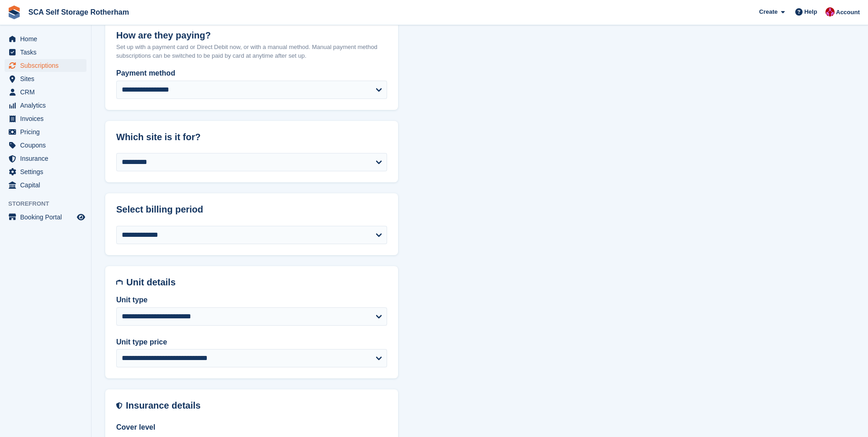  Describe the element at coordinates (48, 92) in the screenshot. I see `span: CRM` at that location.